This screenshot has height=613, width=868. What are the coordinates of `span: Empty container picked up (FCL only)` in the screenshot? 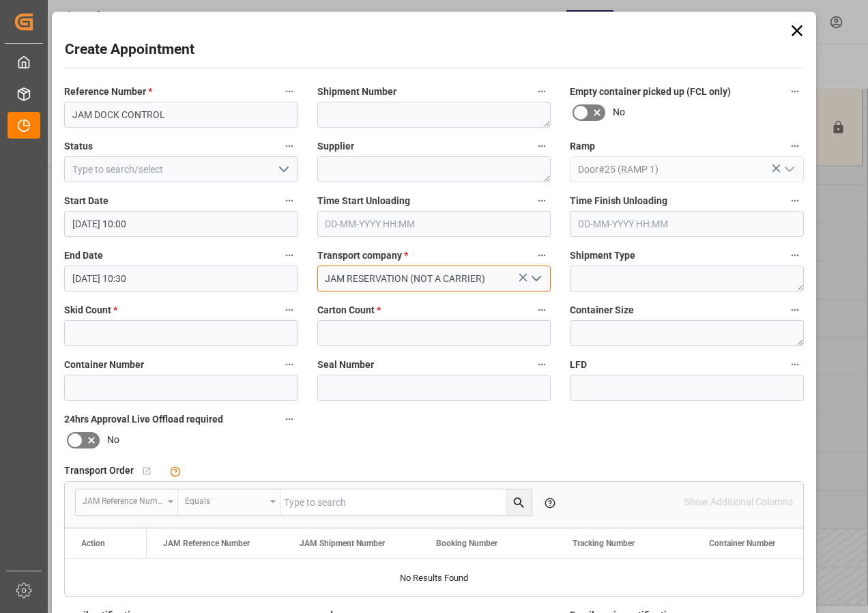 It's located at (651, 92).